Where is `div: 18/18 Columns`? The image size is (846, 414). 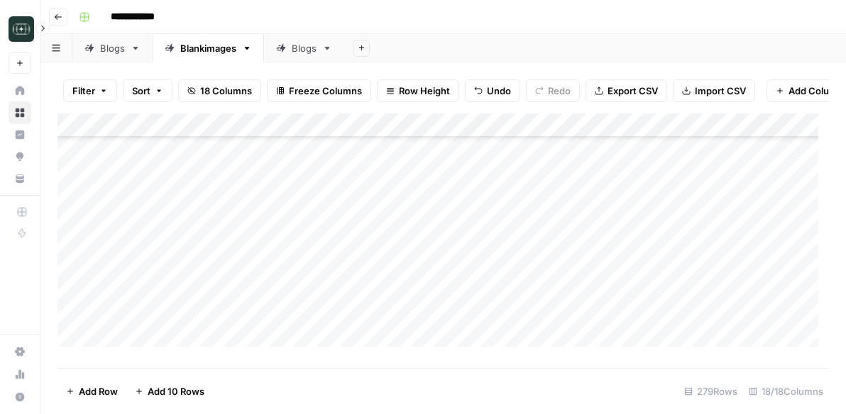
div: 18/18 Columns is located at coordinates (785, 392).